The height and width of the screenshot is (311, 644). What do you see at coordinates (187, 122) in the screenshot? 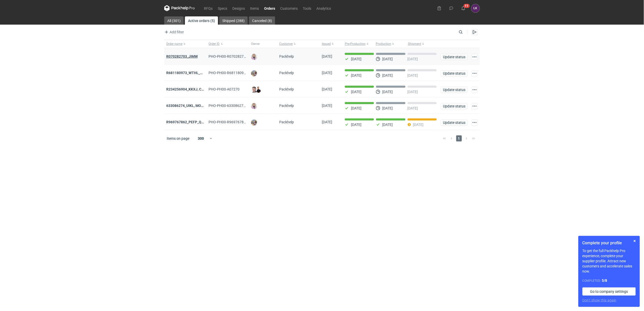
I see `a: R969767862_PEFP_QTBD` at bounding box center [187, 122].